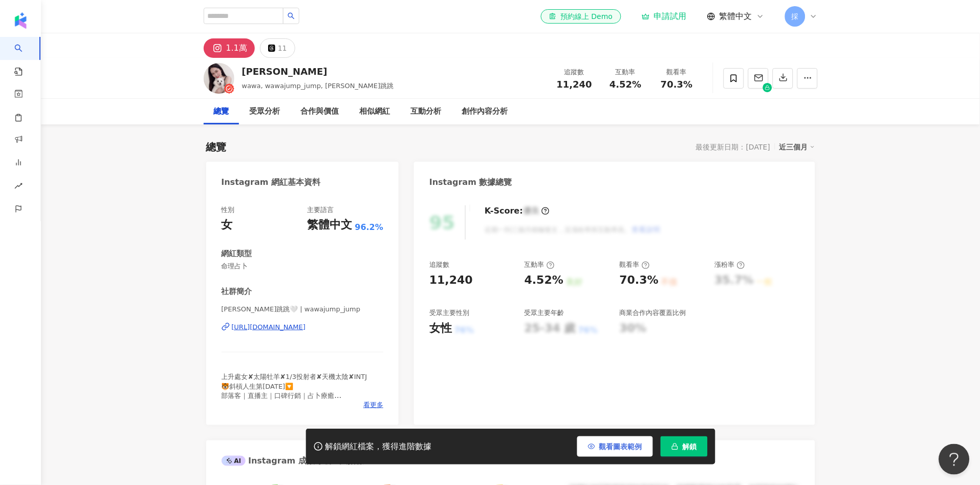 This screenshot has width=980, height=485. I want to click on span: search, so click(291, 16).